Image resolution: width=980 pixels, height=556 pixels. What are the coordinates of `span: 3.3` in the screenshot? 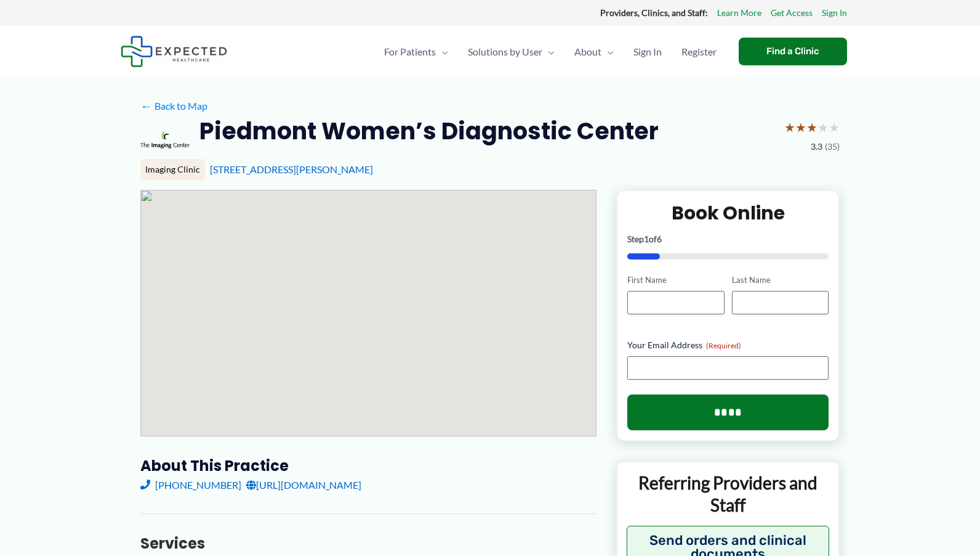 It's located at (816, 147).